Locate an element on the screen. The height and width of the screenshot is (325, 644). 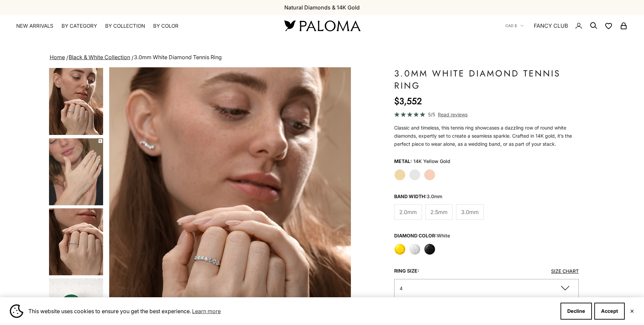
variant-option-value: white is located at coordinates (443, 235).